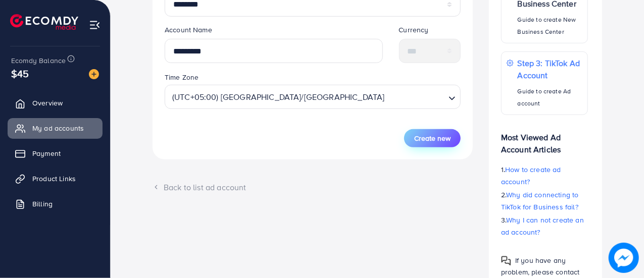 The height and width of the screenshot is (278, 644). What do you see at coordinates (95, 25) in the screenshot?
I see `img: menu` at bounding box center [95, 25].